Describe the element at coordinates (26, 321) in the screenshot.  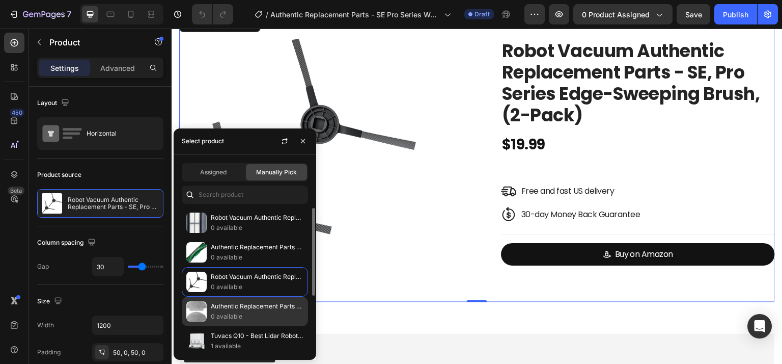
I see `img: CJed0K2x44sDEAE=.png` at that location.